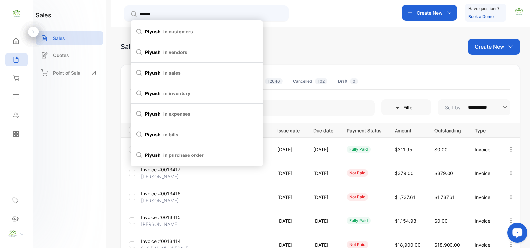 The image size is (530, 248). I want to click on p: Invoice #0013415, so click(162, 217).